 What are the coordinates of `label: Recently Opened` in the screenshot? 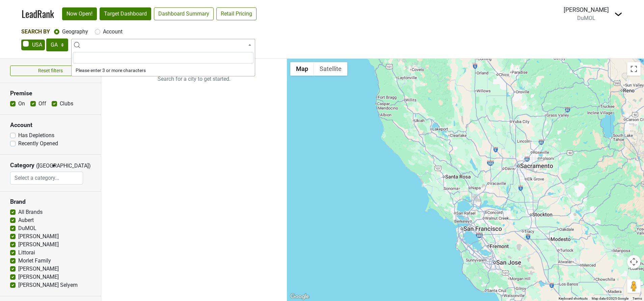 It's located at (38, 143).